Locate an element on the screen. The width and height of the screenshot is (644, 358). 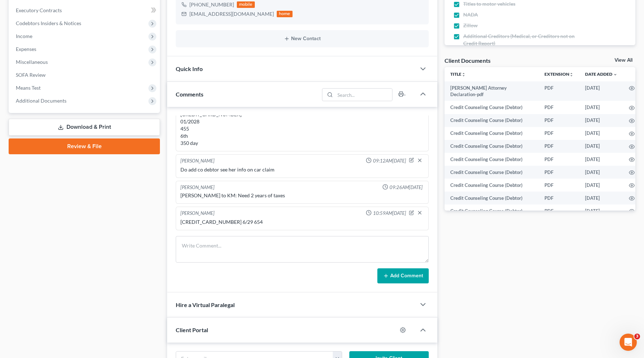
span: Quick Info is located at coordinates (189, 68).